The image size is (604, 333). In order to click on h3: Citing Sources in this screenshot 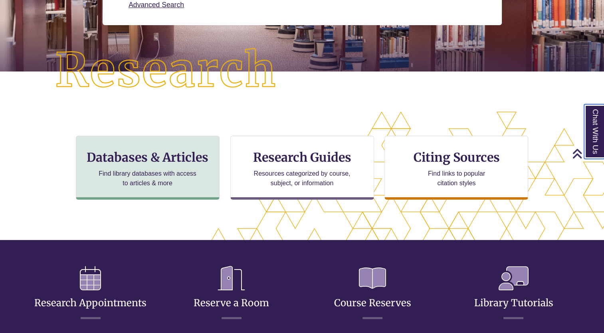, I will do `click(456, 157)`.